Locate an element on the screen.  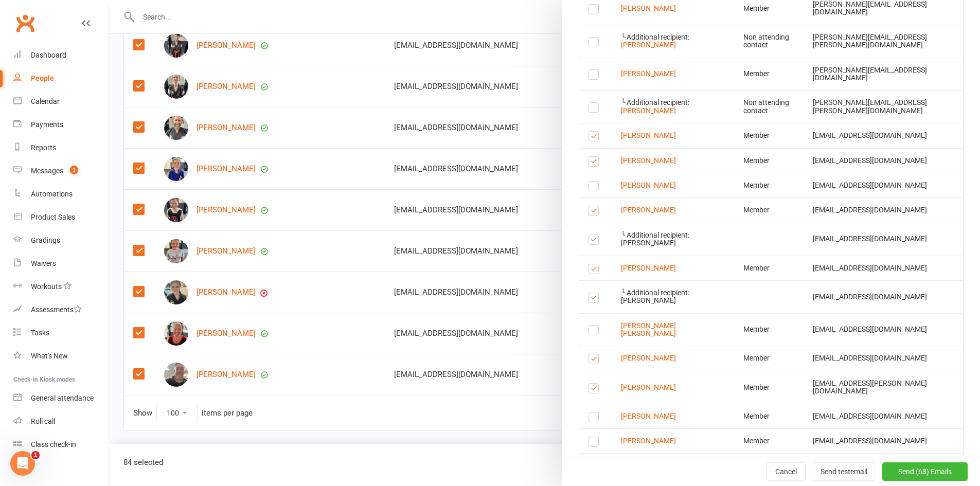
div: Dashboard is located at coordinates (49, 55).